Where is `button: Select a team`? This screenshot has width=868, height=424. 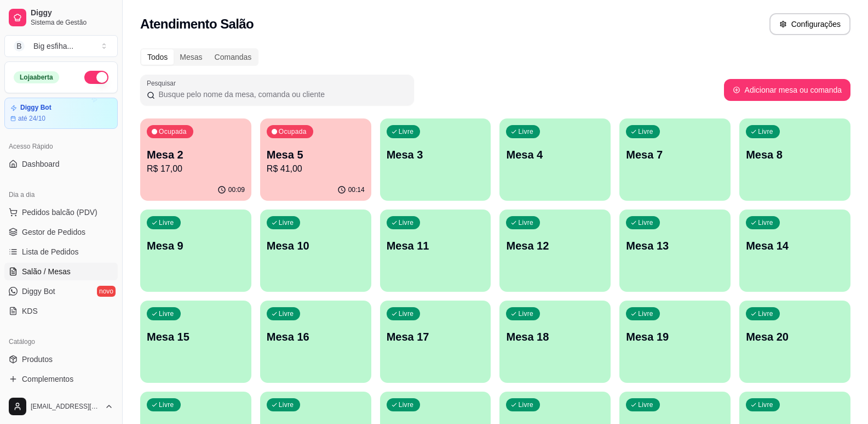 button: Select a team is located at coordinates (61, 46).